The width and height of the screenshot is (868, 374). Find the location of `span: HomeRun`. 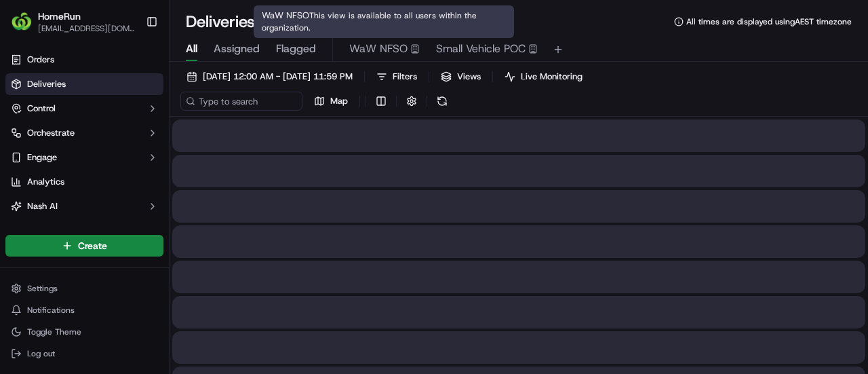

span: HomeRun is located at coordinates (59, 16).